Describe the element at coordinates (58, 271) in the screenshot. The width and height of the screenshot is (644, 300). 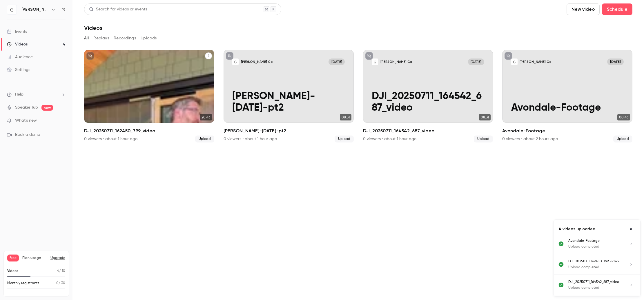
I see `span: 4` at that location.